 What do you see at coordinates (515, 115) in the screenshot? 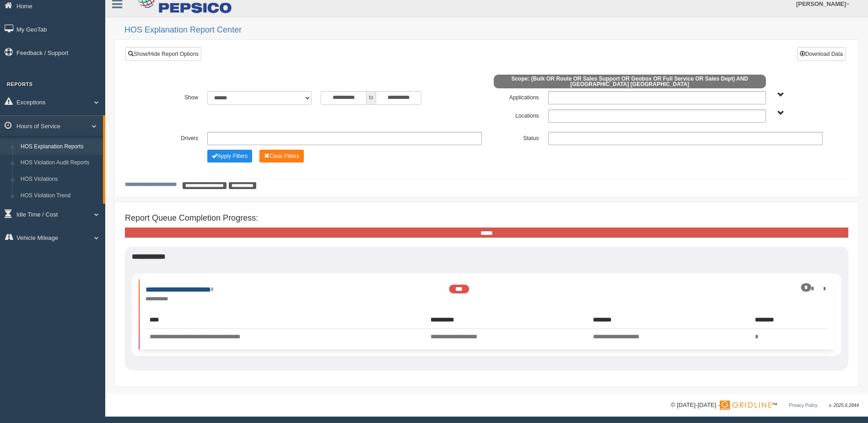
I see `label: Locations` at bounding box center [515, 115].